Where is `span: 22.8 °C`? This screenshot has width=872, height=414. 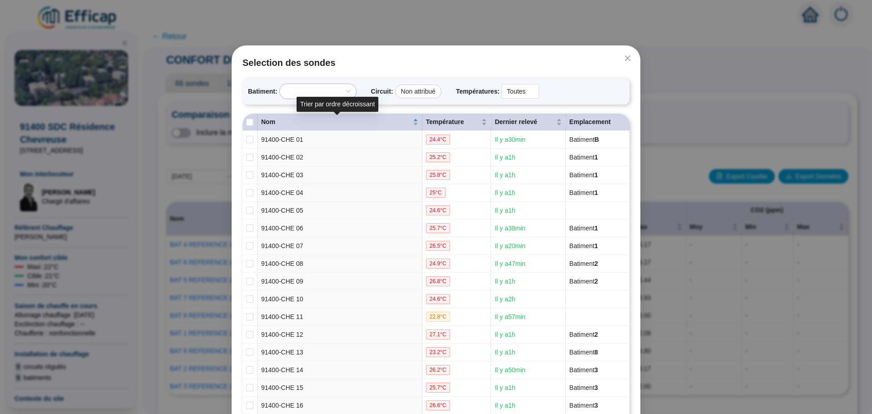
span: 22.8 °C is located at coordinates (438, 317).